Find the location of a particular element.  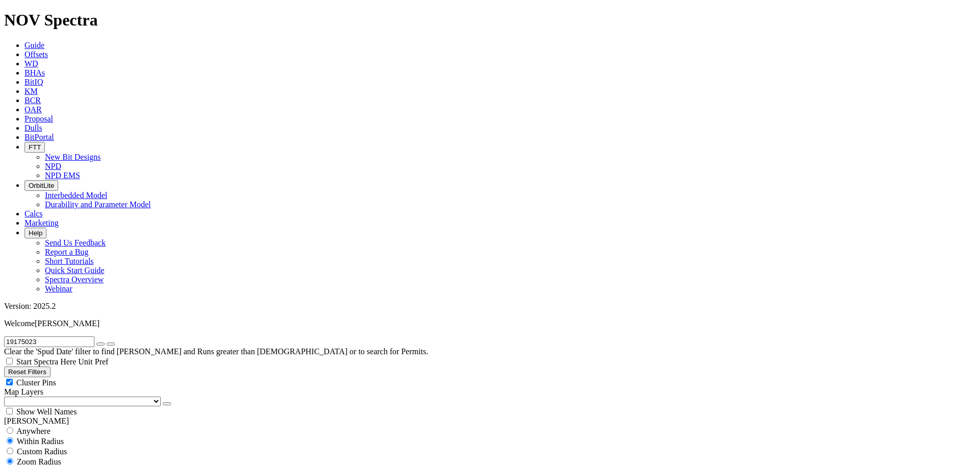

a: NPD is located at coordinates (53, 166).